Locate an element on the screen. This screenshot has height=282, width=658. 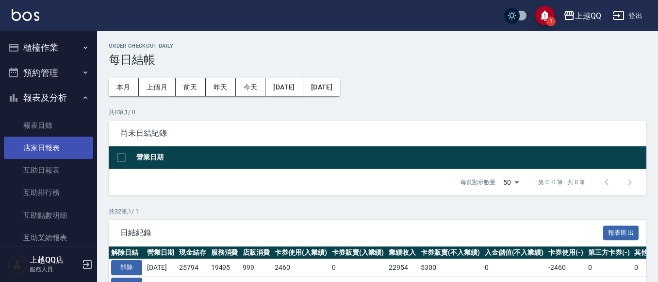
button: save is located at coordinates (545, 16).